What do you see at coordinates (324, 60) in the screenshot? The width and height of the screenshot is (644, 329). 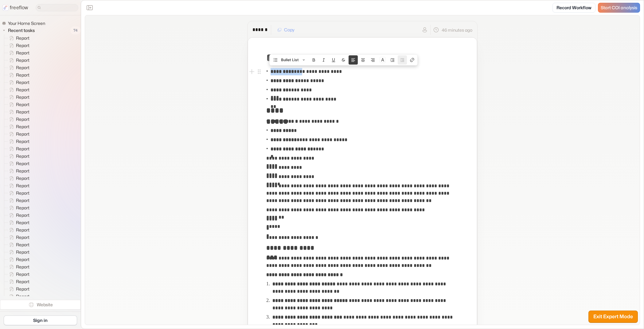 I see `button: Italic` at bounding box center [324, 60].